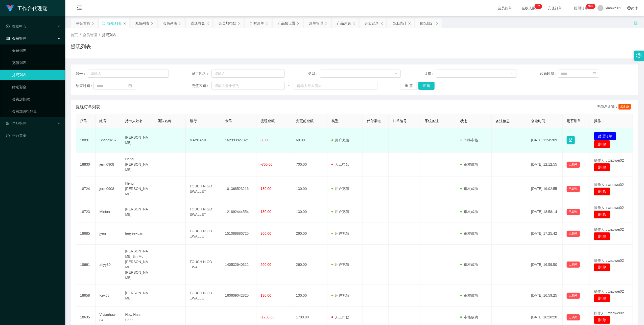 This screenshot has height=325, width=644. Describe the element at coordinates (537, 6) in the screenshot. I see `p: 3` at that location.